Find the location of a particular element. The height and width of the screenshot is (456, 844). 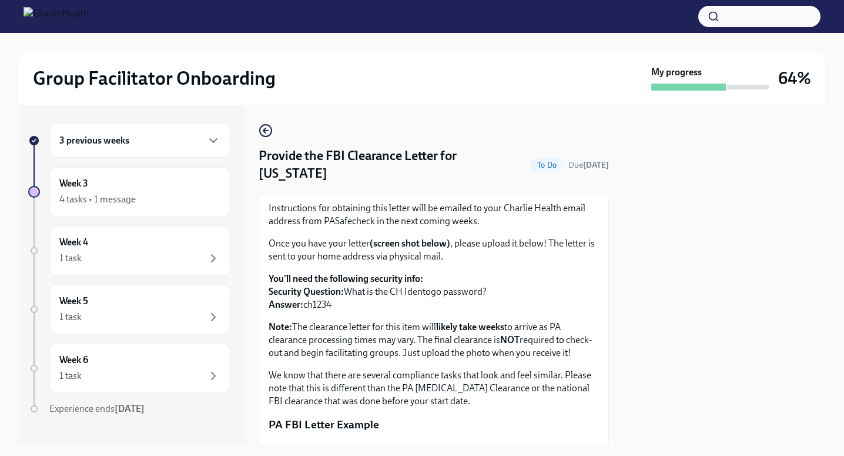

a: Week 41 task is located at coordinates (129, 250).